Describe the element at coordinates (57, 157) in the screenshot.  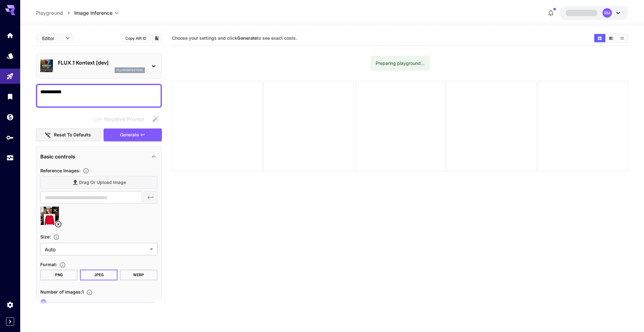
I see `p: Basic controls` at that location.